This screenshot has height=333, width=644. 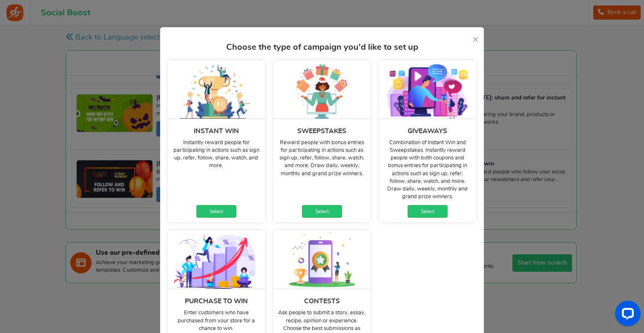 What do you see at coordinates (216, 90) in the screenshot?
I see `img: instant-win_v1.webp` at bounding box center [216, 90].